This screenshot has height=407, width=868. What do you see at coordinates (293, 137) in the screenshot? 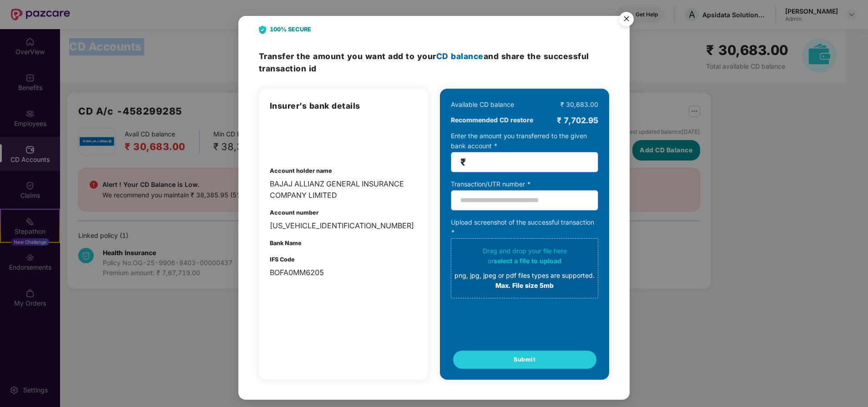
I see `img: dashboard` at bounding box center [293, 137].